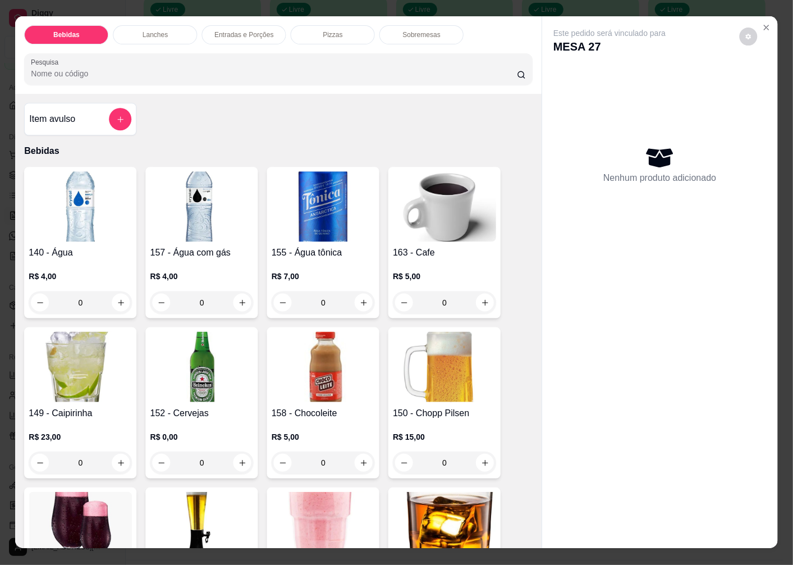 The image size is (793, 565). Describe the element at coordinates (202, 437) in the screenshot. I see `p: R$ 0,00` at that location.